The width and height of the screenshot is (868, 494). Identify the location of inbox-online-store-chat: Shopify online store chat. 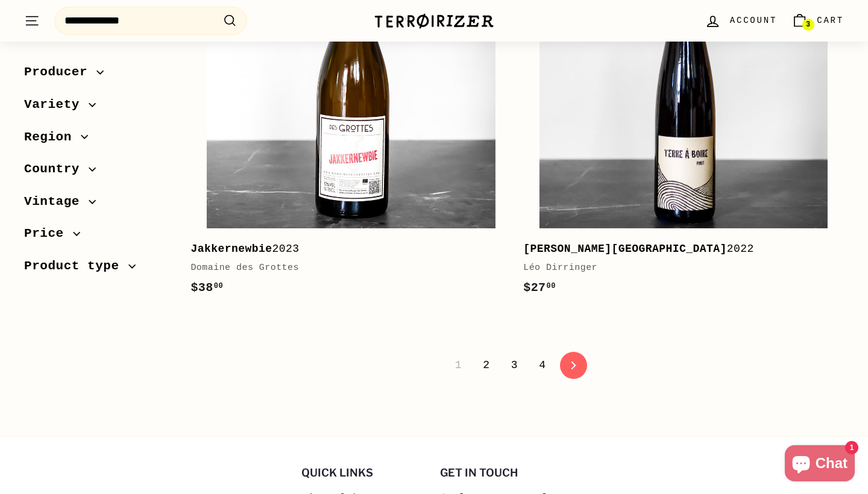
(820, 465).